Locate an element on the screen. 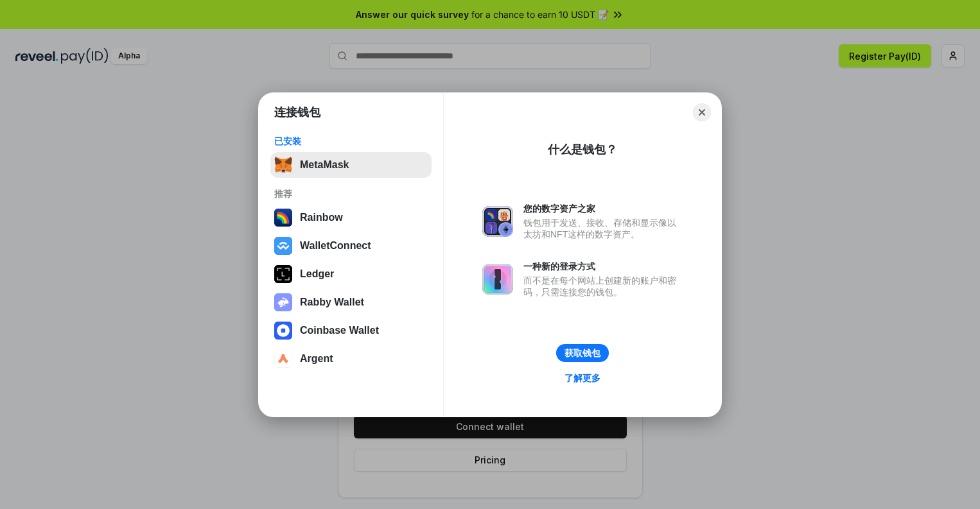 The height and width of the screenshot is (509, 980). h1: 连接钱包 is located at coordinates (298, 112).